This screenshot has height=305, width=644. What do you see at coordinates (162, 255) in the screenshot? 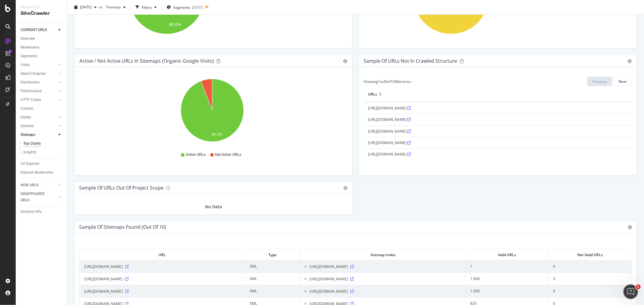
I see `th: URL` at bounding box center [162, 255].